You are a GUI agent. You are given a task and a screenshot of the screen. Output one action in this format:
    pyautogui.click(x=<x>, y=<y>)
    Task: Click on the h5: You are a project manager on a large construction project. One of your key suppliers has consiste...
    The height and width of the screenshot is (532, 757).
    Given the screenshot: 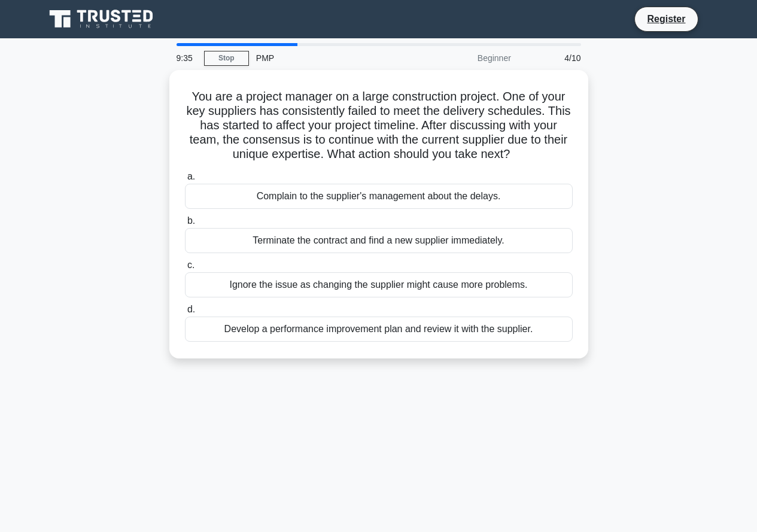 What is the action you would take?
    pyautogui.click(x=378, y=126)
    